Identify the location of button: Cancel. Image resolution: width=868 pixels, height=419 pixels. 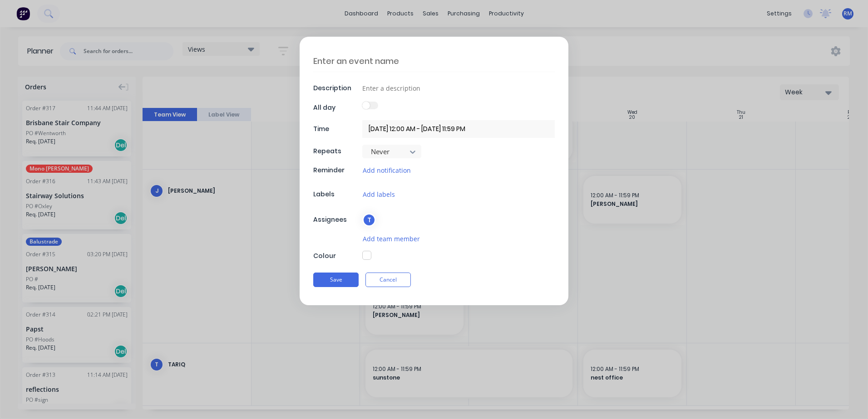
(388, 280).